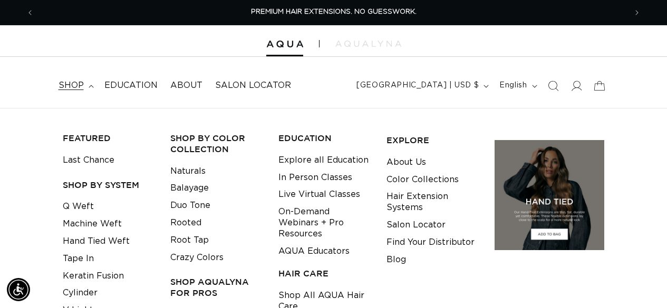 Image resolution: width=667 pixels, height=308 pixels. I want to click on a: Machine Weft, so click(92, 224).